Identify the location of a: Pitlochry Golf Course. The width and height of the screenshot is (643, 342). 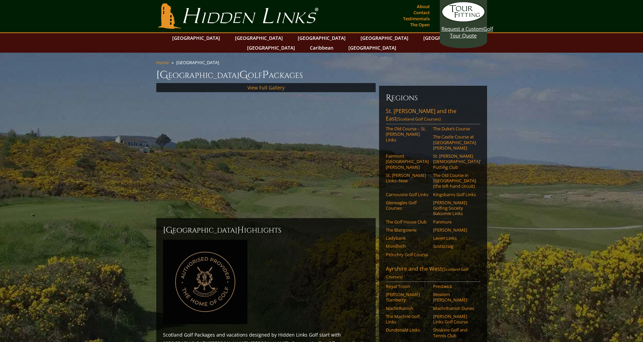
(407, 254).